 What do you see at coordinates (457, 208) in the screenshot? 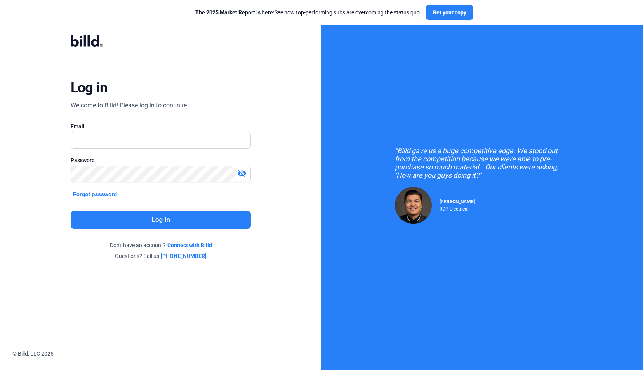
I see `div: RDP Electrical` at bounding box center [457, 208].